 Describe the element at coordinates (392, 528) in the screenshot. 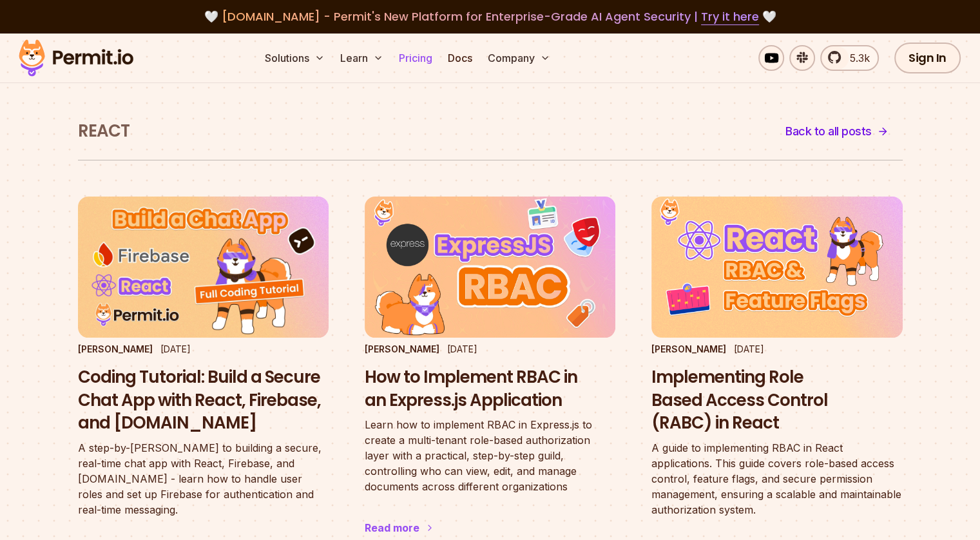

I see `div: Read more` at that location.